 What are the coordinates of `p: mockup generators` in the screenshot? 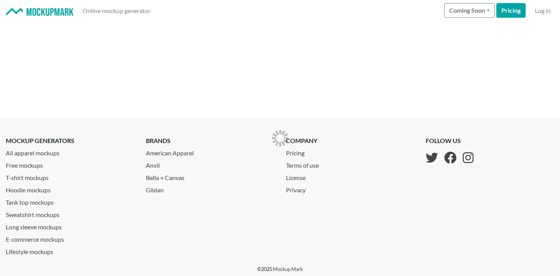 It's located at (70, 141).